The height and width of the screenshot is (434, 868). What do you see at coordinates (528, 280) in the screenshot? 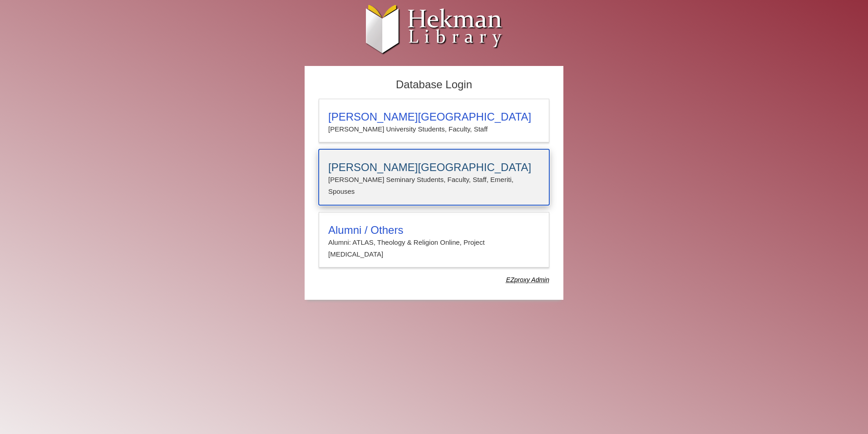
I see `dfn: Use Alumni login` at bounding box center [528, 280].